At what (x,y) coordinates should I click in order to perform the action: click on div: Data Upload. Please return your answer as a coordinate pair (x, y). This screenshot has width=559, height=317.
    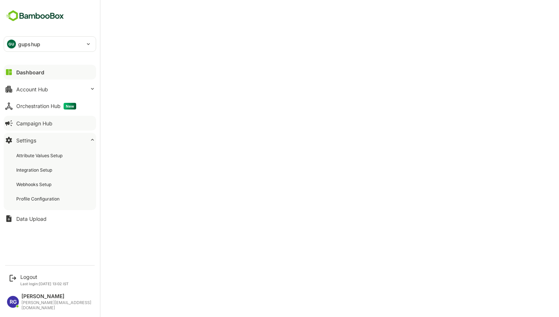
    Looking at the image, I should click on (31, 218).